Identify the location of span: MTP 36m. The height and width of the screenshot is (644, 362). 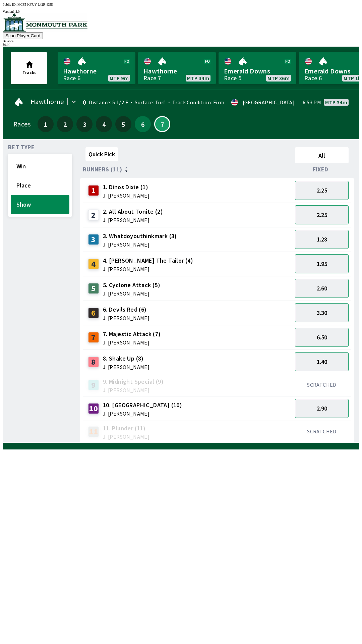
(279, 78).